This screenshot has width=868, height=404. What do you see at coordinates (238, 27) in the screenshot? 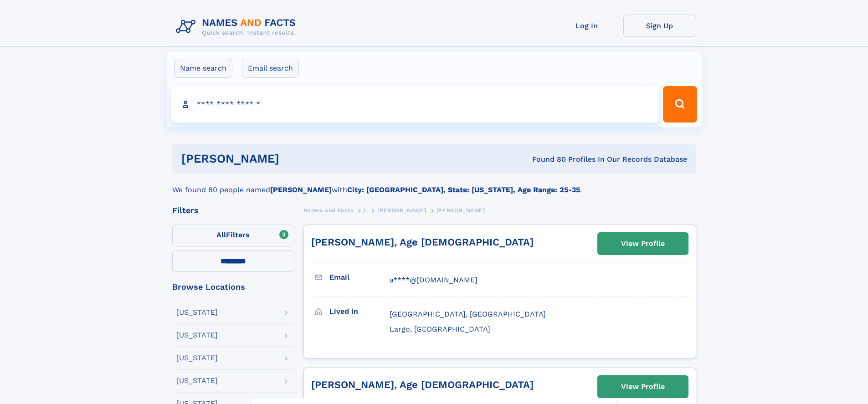
I see `img: Logo Names and Facts` at bounding box center [238, 27].